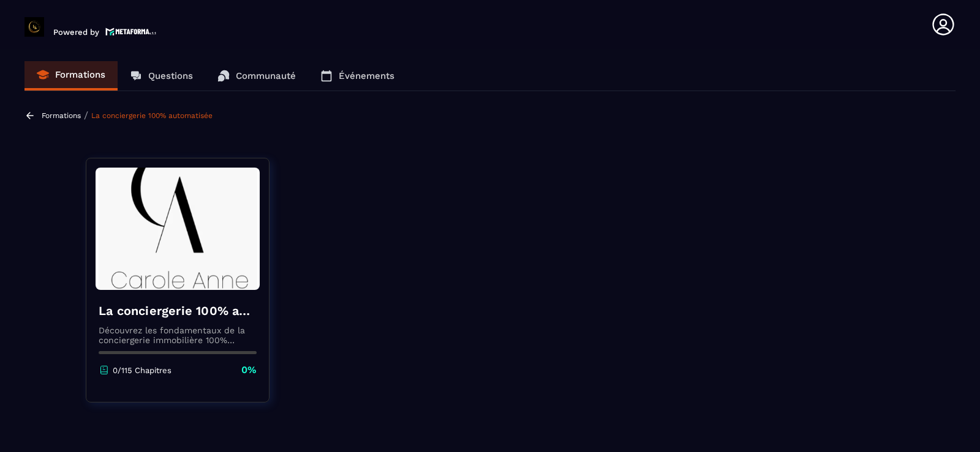  I want to click on p: Powered by, so click(76, 32).